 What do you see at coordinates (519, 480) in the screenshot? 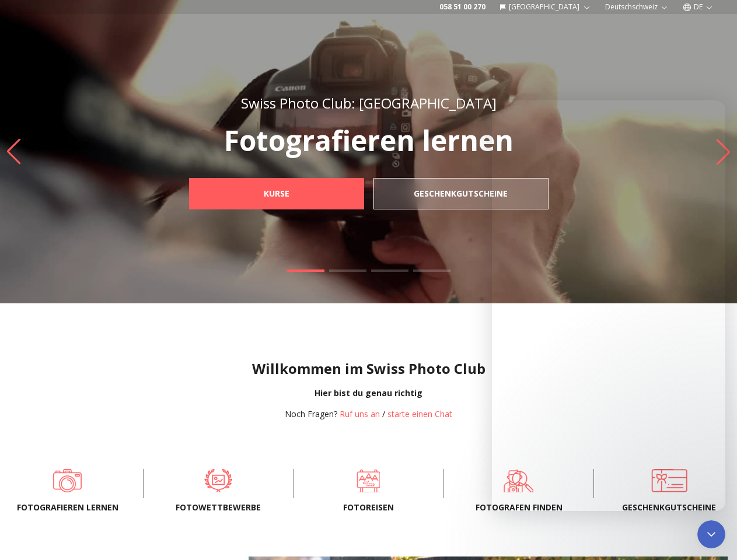
I see `a: Fotografen finden` at bounding box center [519, 480].